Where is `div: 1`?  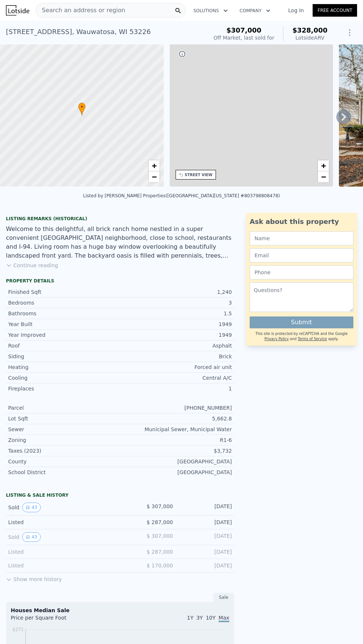 div: 1 is located at coordinates (176, 389).